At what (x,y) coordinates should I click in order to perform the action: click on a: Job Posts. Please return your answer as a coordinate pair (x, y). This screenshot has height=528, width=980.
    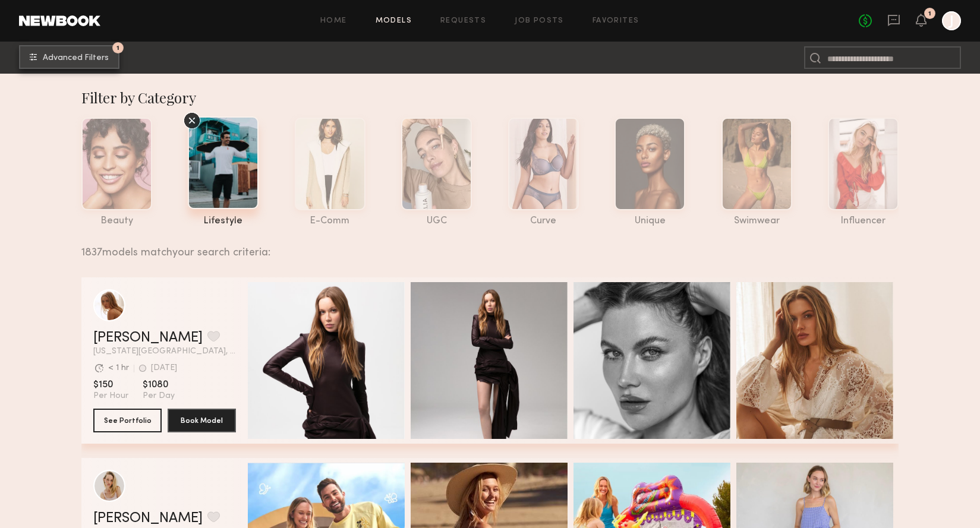
    Looking at the image, I should click on (539, 21).